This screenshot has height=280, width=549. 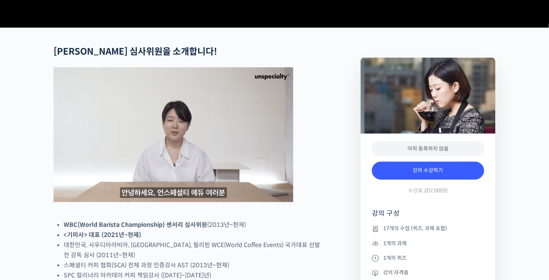 What do you see at coordinates (135, 225) in the screenshot?
I see `strong: WBC(World Barista Championship) 센서리 심사위원` at bounding box center [135, 225].